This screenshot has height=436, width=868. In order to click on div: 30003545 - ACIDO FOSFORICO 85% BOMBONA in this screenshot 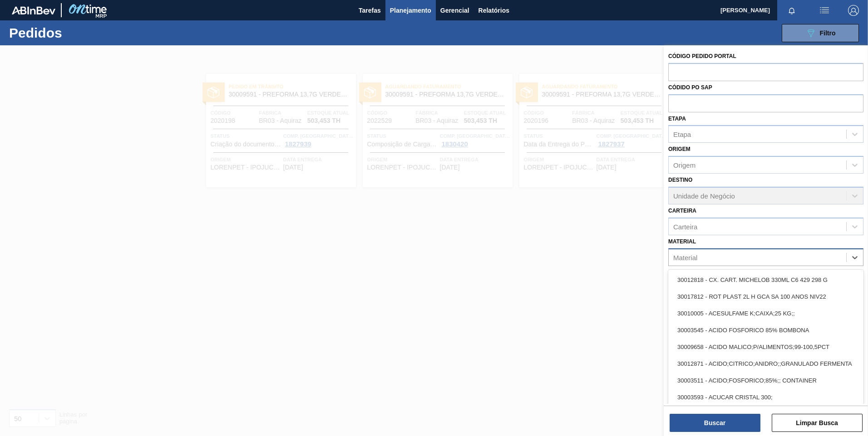, I will do `click(766, 330)`.